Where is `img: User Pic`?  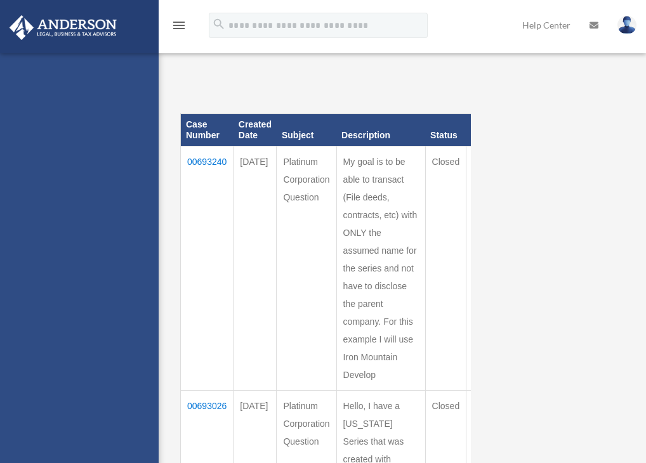
img: User Pic is located at coordinates (627, 25).